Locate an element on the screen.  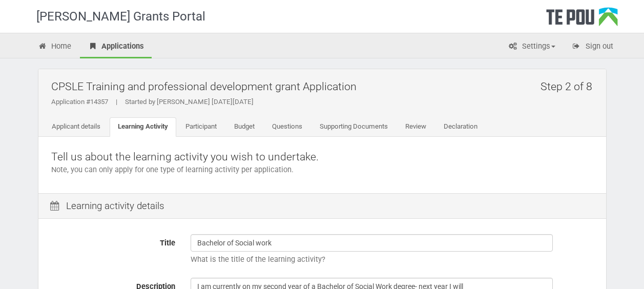
span: Title is located at coordinates (168, 243).